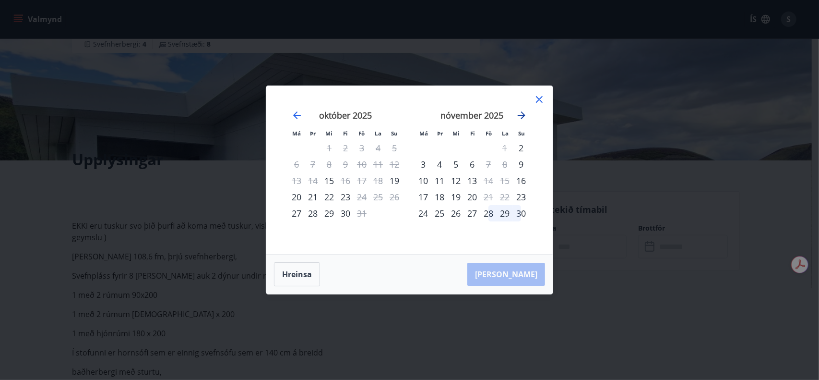 The width and height of the screenshot is (819, 380). Describe the element at coordinates (346, 197) in the screenshot. I see `td: Choose fimmtudagur, 23. október 2025 as your check-in date. It’s available.` at that location.